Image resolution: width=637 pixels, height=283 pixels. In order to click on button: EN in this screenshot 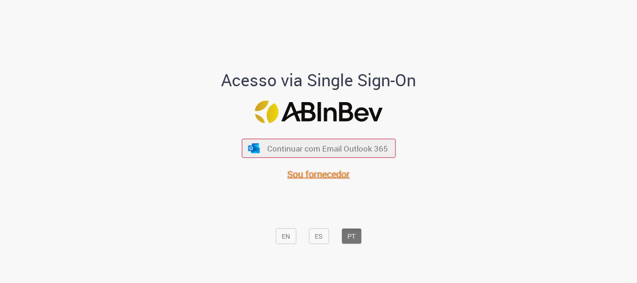, I will do `click(286, 236)`.